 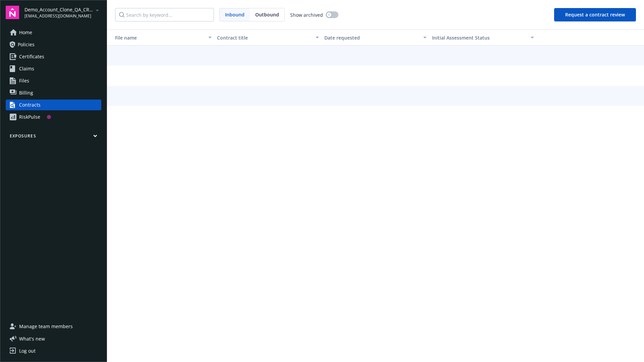 I want to click on a: Claims, so click(x=53, y=69).